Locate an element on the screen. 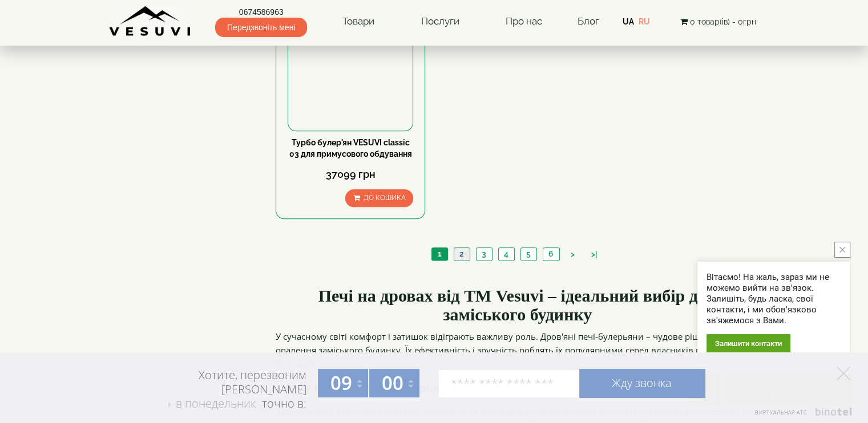 The height and width of the screenshot is (423, 868). span: Виртуальная АТС is located at coordinates (781, 412).